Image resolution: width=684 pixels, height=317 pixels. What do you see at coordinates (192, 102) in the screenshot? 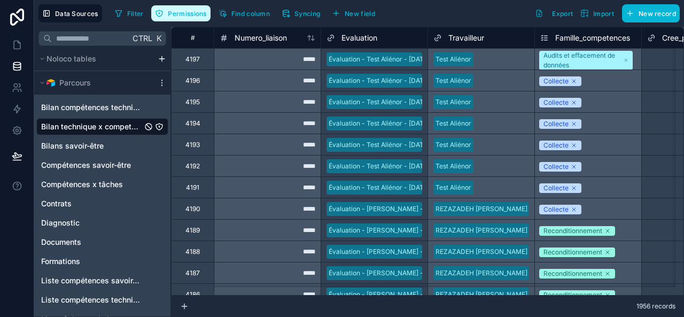
I see `div: 4195` at bounding box center [192, 102].